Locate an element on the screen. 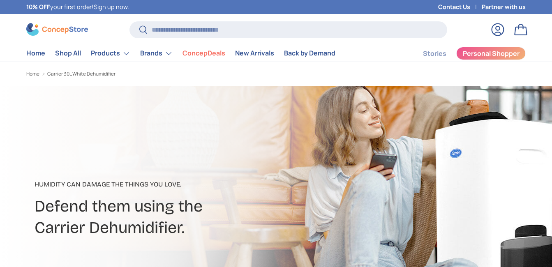 This screenshot has width=552, height=267. a: New Arrivals is located at coordinates (254, 53).